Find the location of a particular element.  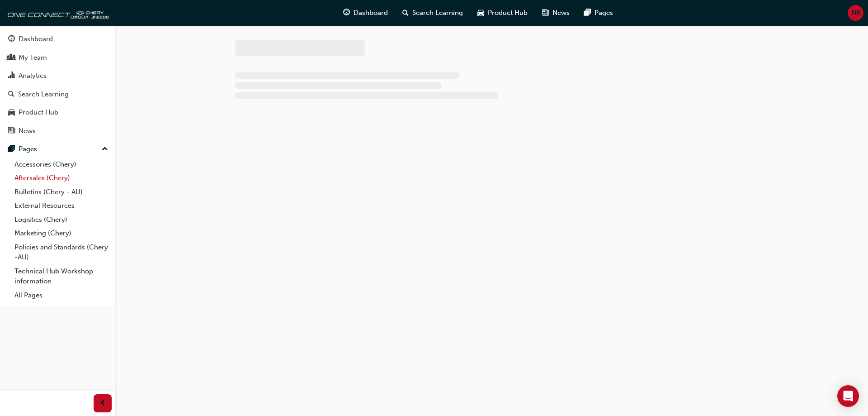

span: prev-icon is located at coordinates (102, 403).